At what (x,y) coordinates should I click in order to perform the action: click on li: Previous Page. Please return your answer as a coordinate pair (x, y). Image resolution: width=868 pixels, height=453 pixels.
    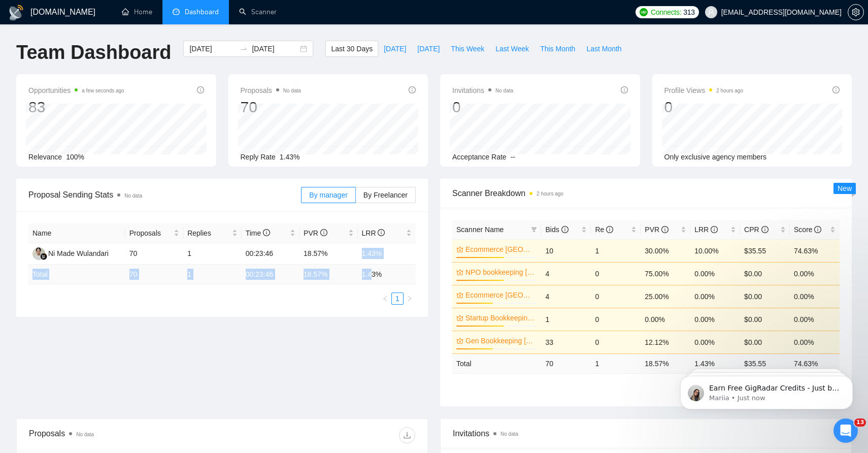
    Looking at the image, I should click on (386, 298).